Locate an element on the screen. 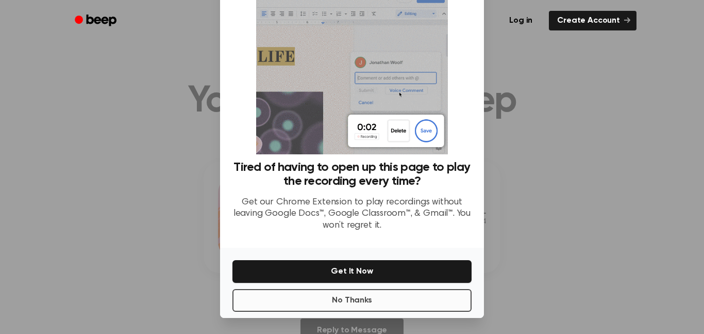  button: No Thanks is located at coordinates (352, 300).